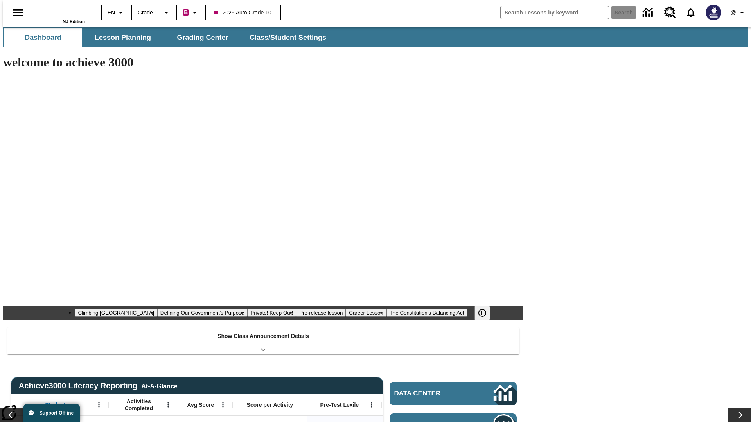 The width and height of the screenshot is (751, 422). I want to click on button: Slide 2 Defining Our Government's Purpose, so click(202, 313).